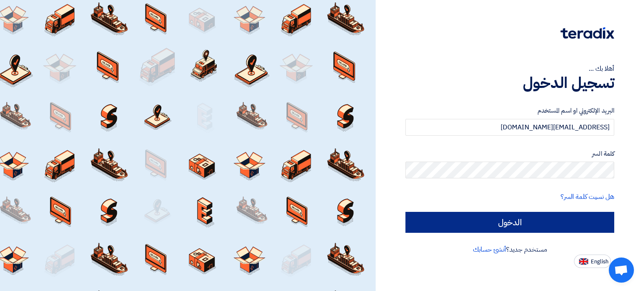  Describe the element at coordinates (584, 261) in the screenshot. I see `img: en-US.png` at that location.